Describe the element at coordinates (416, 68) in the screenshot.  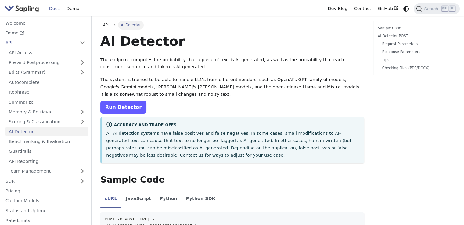
I see `a: Checking Files (PDF/DOCX)` at that location.